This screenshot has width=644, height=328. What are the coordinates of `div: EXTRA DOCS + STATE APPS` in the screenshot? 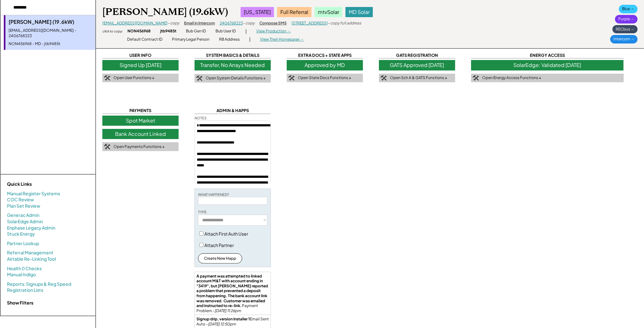 It's located at (325, 55).